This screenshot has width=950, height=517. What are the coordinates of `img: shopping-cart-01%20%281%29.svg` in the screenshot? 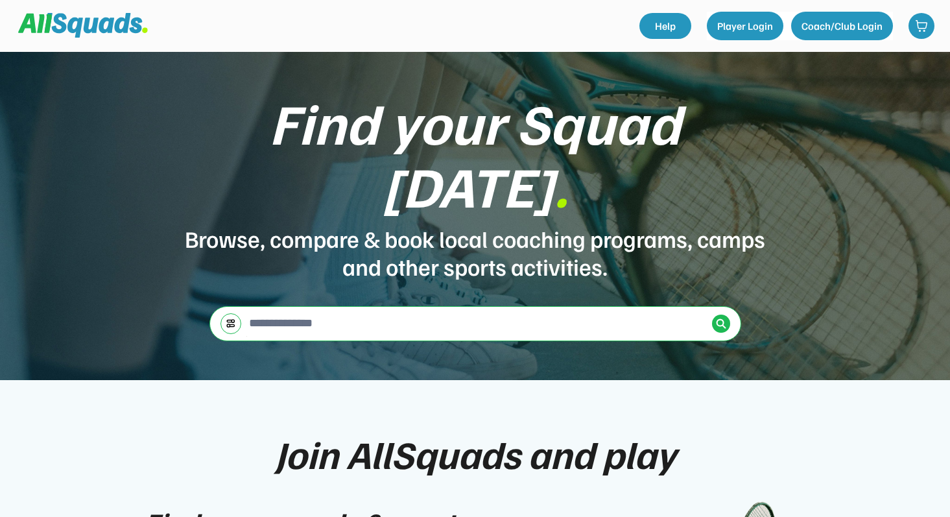 It's located at (922, 26).